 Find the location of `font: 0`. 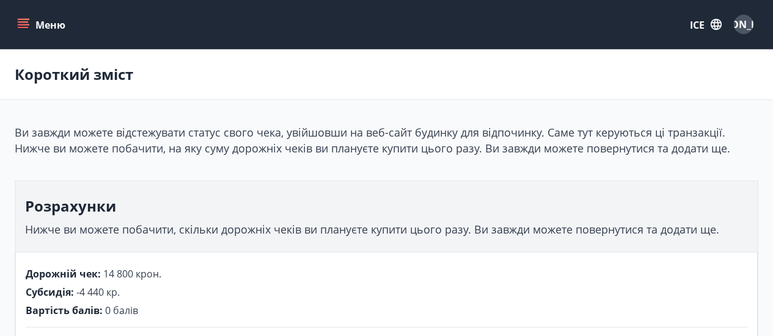

font: 0 is located at coordinates (107, 311).